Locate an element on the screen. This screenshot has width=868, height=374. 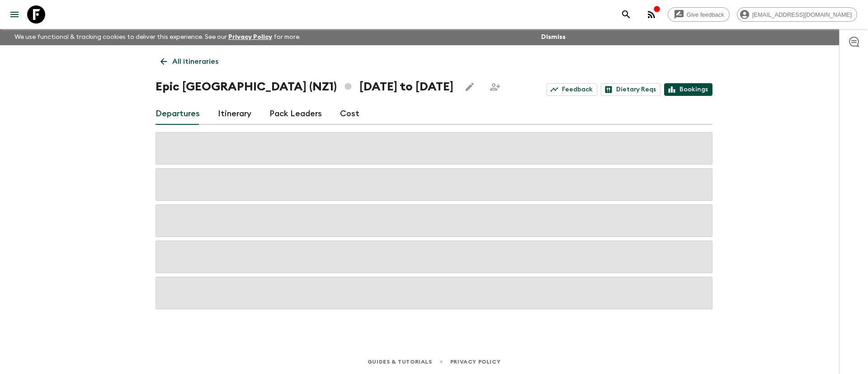
a: Pack Leaders is located at coordinates (295, 114).